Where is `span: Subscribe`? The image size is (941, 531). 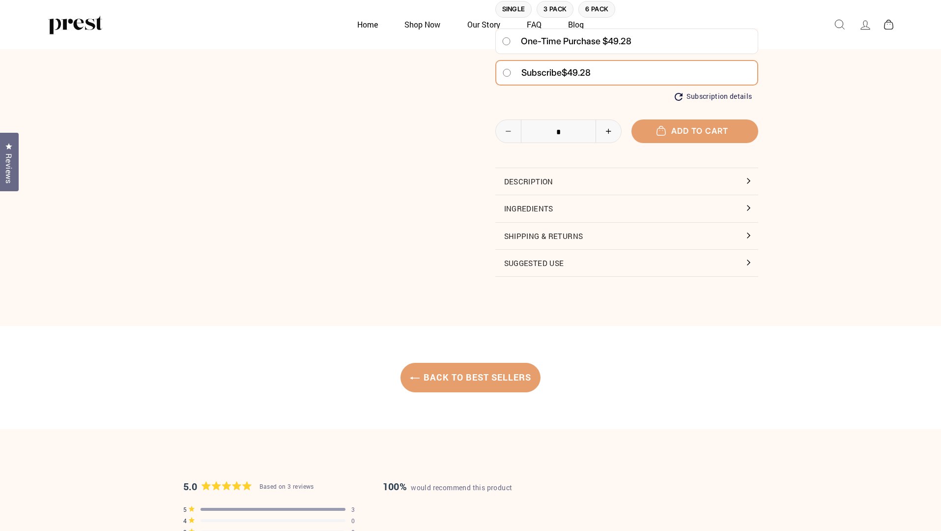
span: Subscribe is located at coordinates (542, 72).